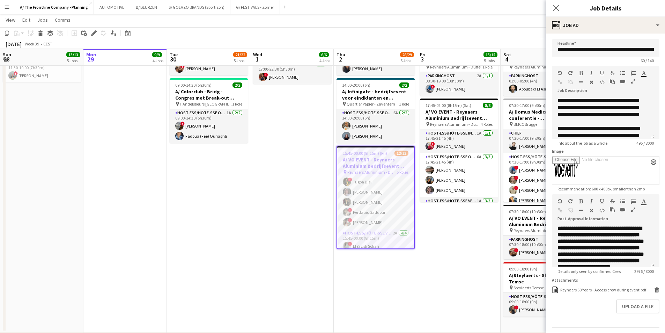  I want to click on span: 2/2, so click(404, 85).